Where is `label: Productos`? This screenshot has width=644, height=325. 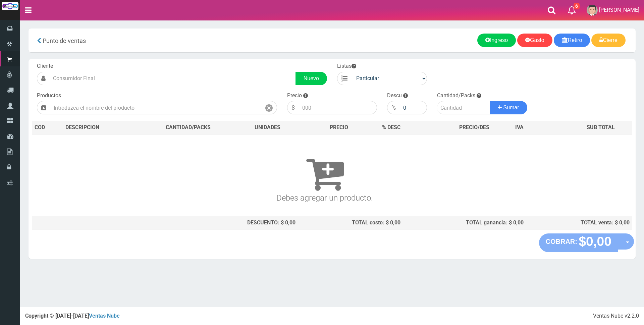 label: Productos is located at coordinates (49, 96).